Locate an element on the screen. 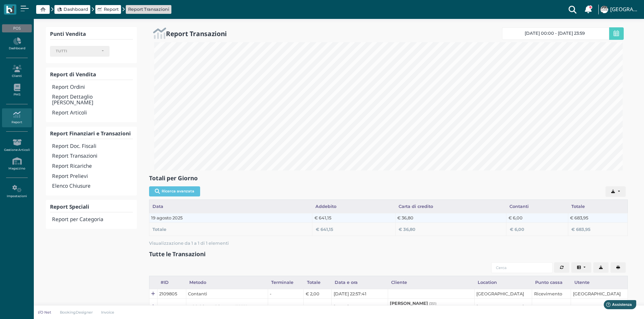 This screenshot has height=319, width=644. b: Totali per Giorno is located at coordinates (174, 178).